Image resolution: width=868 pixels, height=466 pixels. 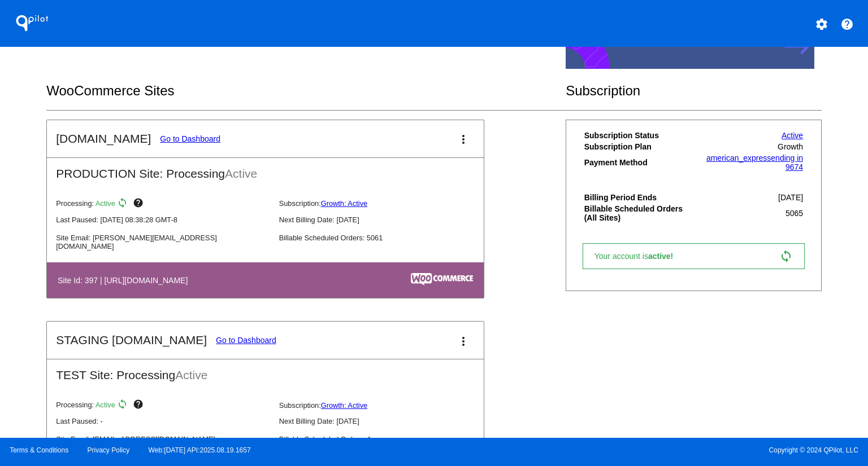 What do you see at coordinates (386, 439) in the screenshot?
I see `p: Billable Scheduled Orders: 4` at bounding box center [386, 439].